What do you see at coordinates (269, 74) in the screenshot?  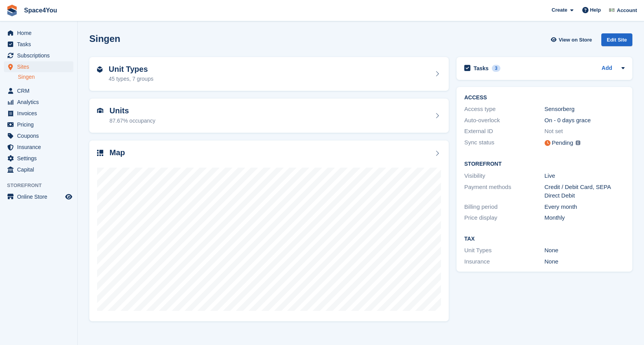 I see `a: Unit Types 45 types, 7 groups` at bounding box center [269, 74].